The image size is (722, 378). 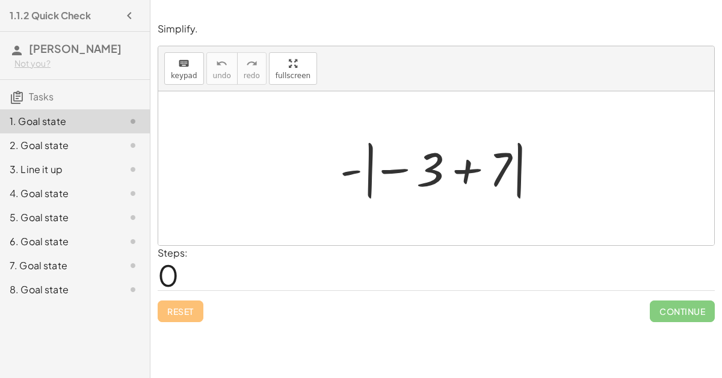 What do you see at coordinates (77, 64) in the screenshot?
I see `div: Not you?` at bounding box center [77, 64].